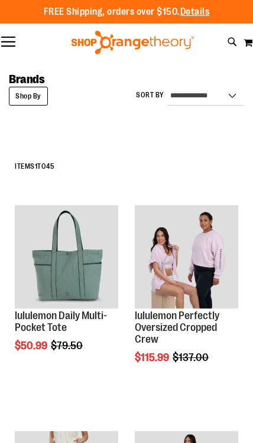 This screenshot has width=253, height=443. Describe the element at coordinates (132, 43) in the screenshot. I see `img: Shop Orangetheory` at that location.